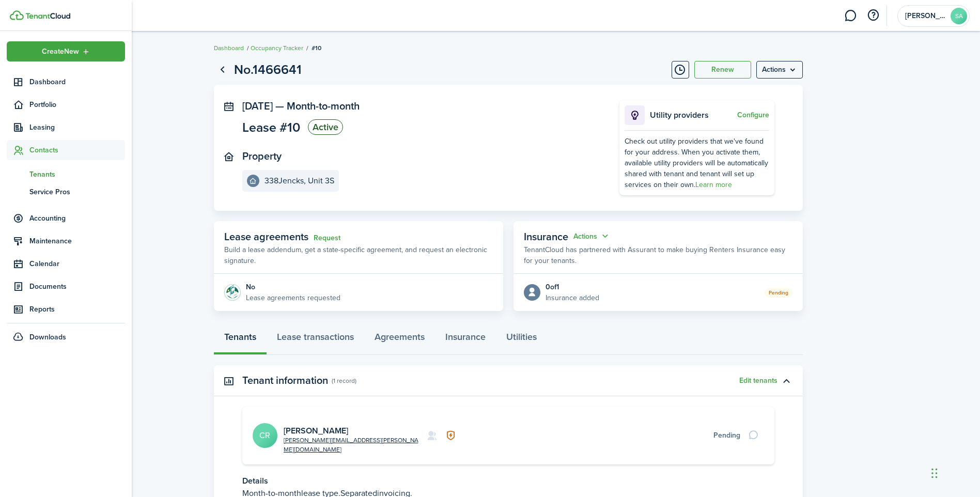 The image size is (980, 497). Describe the element at coordinates (267, 237) in the screenshot. I see `span: Lease agreements` at that location.